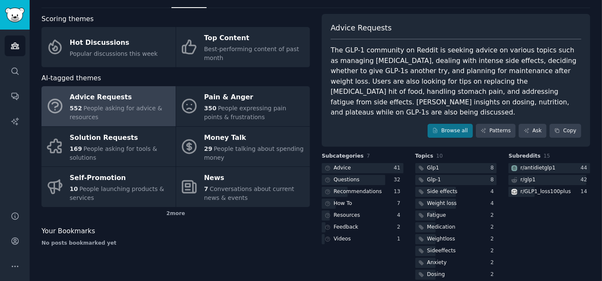 This screenshot has width=602, height=281. Describe the element at coordinates (76, 149) in the screenshot. I see `span: 169` at that location.